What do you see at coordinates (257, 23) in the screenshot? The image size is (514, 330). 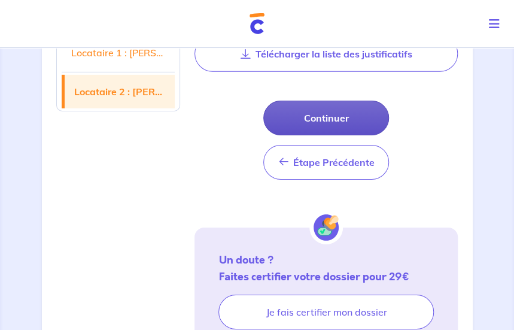 I see `img: Cautioneo` at bounding box center [257, 23].